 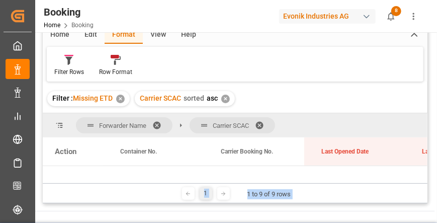 I want to click on div: Row Format, so click(x=116, y=72).